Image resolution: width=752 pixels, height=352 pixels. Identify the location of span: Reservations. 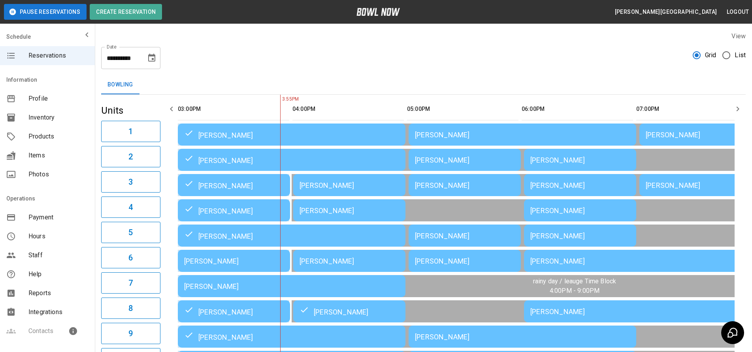
(58, 56).